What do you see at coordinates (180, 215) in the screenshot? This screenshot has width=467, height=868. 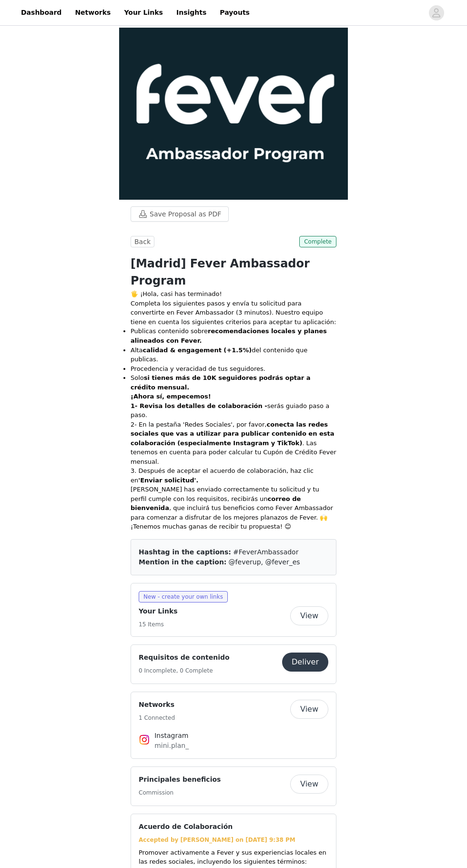 I see `button: Save Proposal as PDF` at bounding box center [180, 215].